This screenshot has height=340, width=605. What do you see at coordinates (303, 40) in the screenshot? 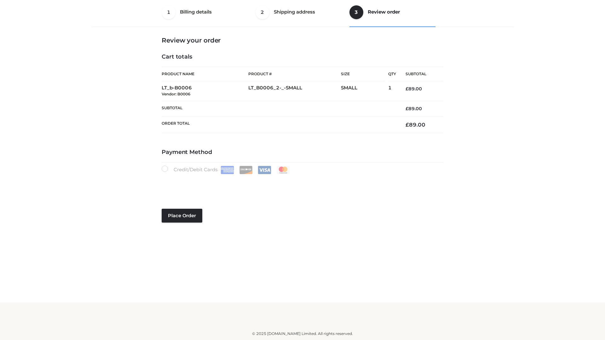
I see `h3: Review your order` at bounding box center [303, 40].